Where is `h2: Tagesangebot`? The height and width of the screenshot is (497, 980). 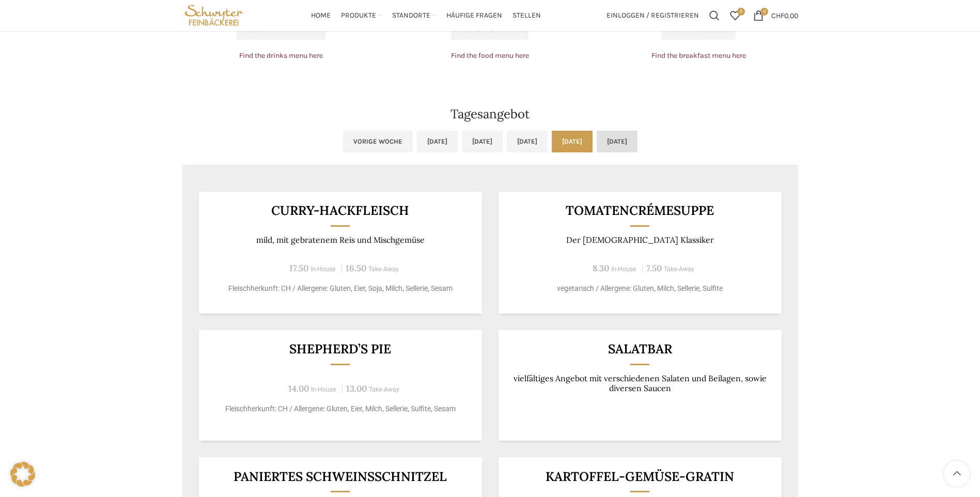
h2: Tagesangebot is located at coordinates (490, 114).